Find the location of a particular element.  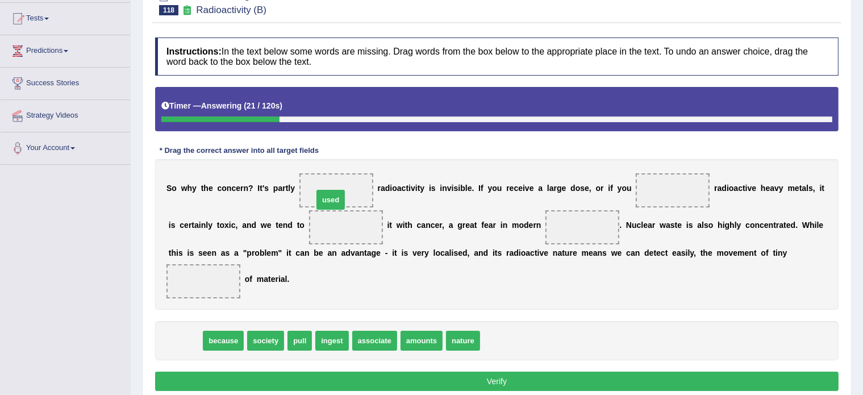

b: v is located at coordinates (750, 188).